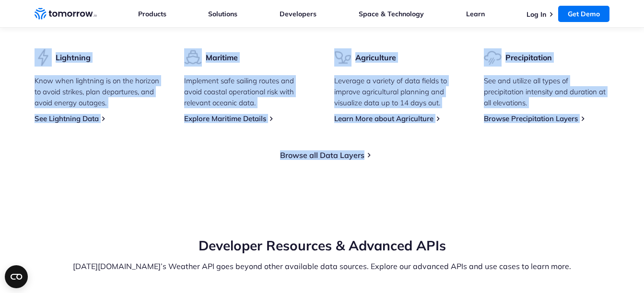  Describe the element at coordinates (322, 155) in the screenshot. I see `a: Browse all Data Layers` at that location.